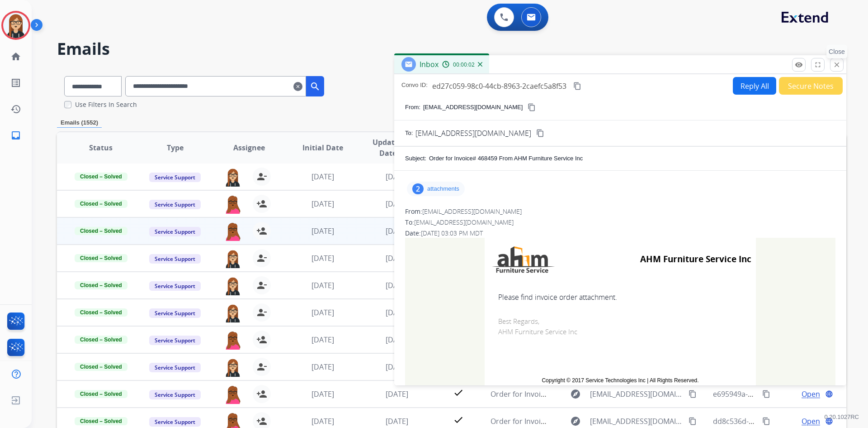  Describe the element at coordinates (413, 107) in the screenshot. I see `p: From:` at that location.